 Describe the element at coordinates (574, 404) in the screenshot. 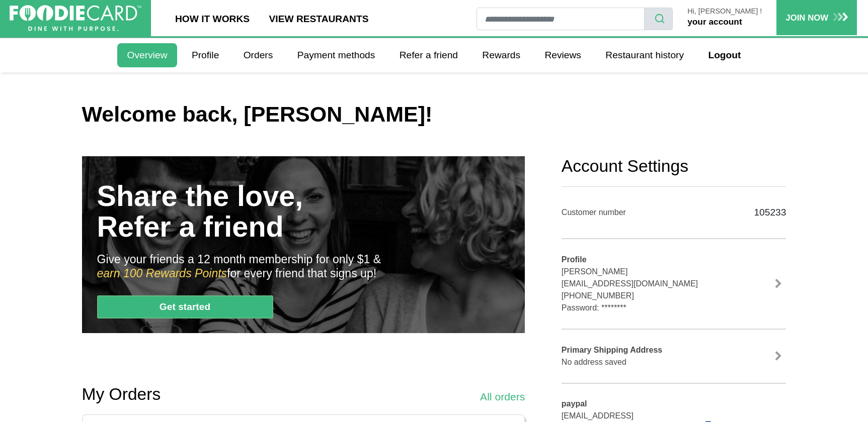

I see `b: paypal` at that location.